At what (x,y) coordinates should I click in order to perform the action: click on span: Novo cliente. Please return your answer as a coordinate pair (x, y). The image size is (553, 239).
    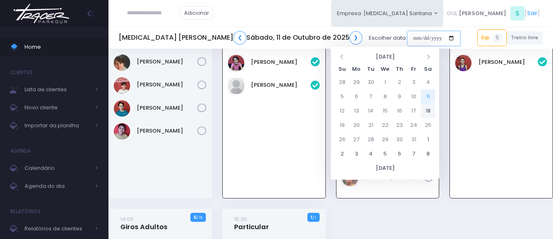
    Looking at the image, I should click on (57, 108).